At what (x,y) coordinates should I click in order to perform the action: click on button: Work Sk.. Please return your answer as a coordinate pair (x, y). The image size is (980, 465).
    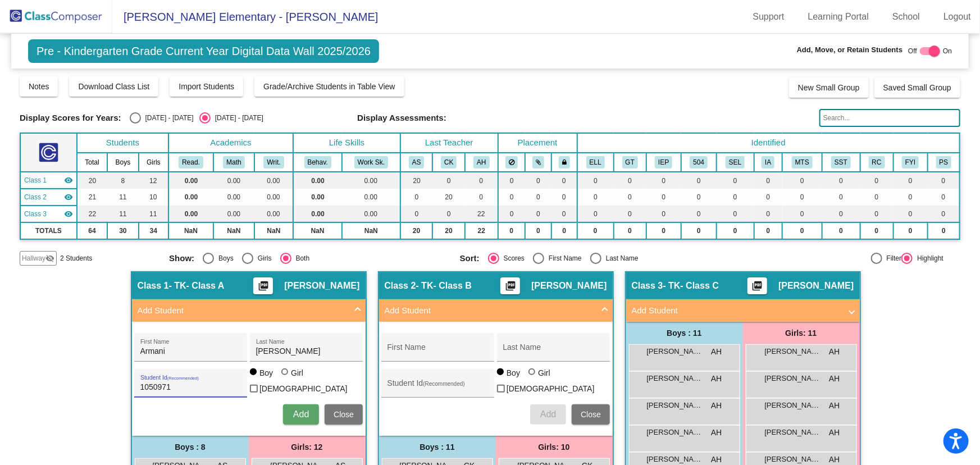
    Looking at the image, I should click on (371, 162).